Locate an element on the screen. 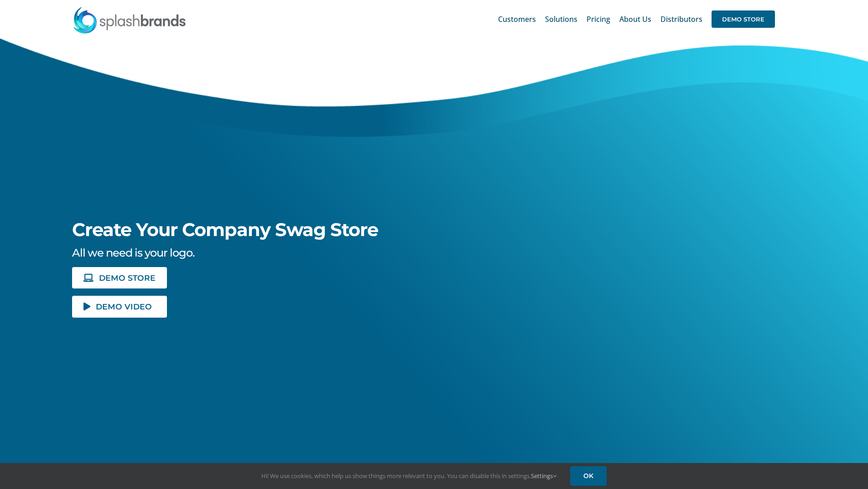 The width and height of the screenshot is (868, 489). span: DEMO VIDEO is located at coordinates (123, 306).